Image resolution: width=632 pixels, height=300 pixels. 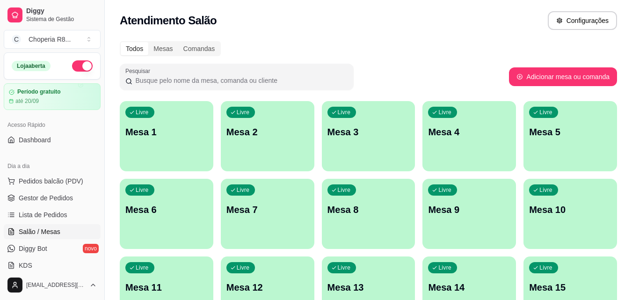 I want to click on p: Mesa 14, so click(x=470, y=287).